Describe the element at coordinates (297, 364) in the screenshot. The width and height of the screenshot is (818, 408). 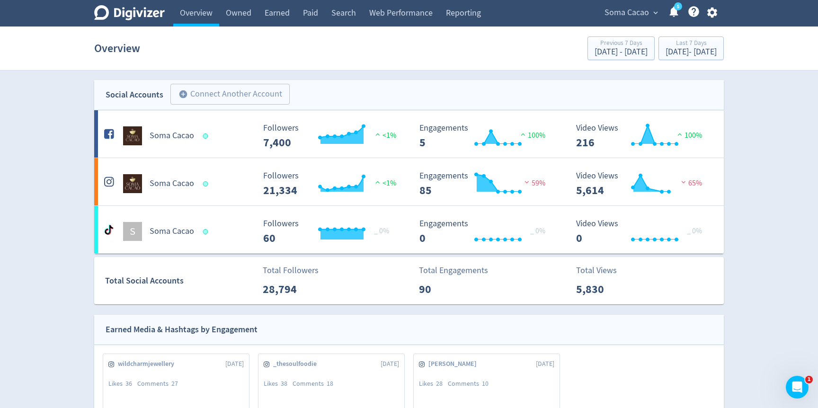
I see `span: _thesoulfoodie` at that location.